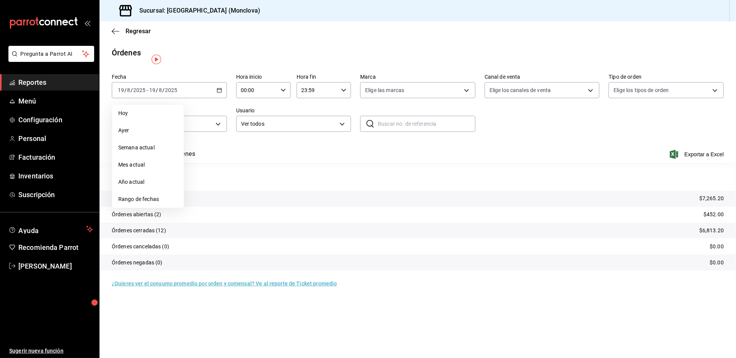  Describe the element at coordinates (137, 263) in the screenshot. I see `p: Órdenes negadas (0)` at that location.